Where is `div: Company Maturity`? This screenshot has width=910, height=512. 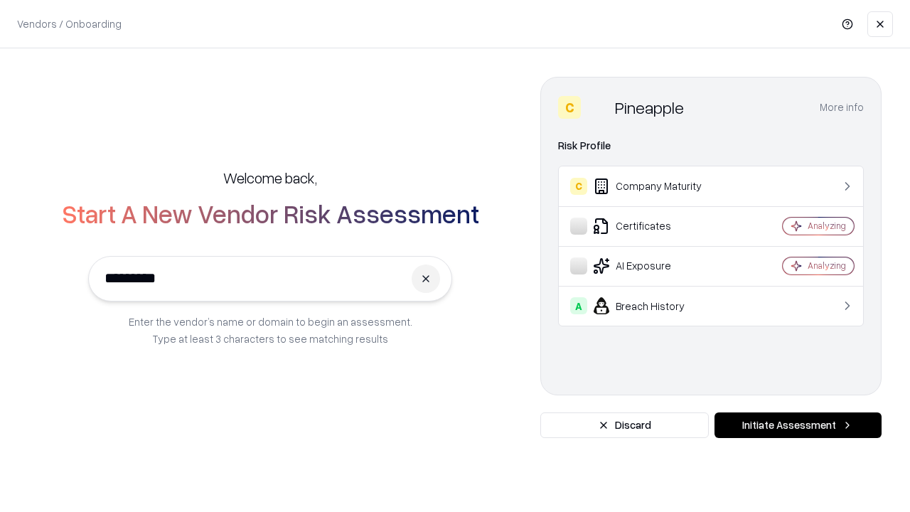
div: Company Maturity is located at coordinates (655, 186).